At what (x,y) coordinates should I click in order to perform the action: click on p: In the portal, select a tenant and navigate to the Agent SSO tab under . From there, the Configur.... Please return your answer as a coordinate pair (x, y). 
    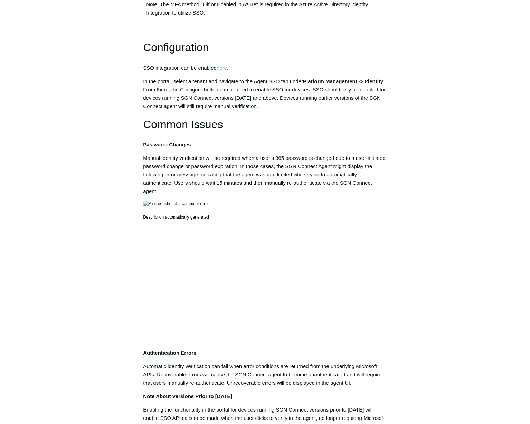
    Looking at the image, I should click on (265, 94).